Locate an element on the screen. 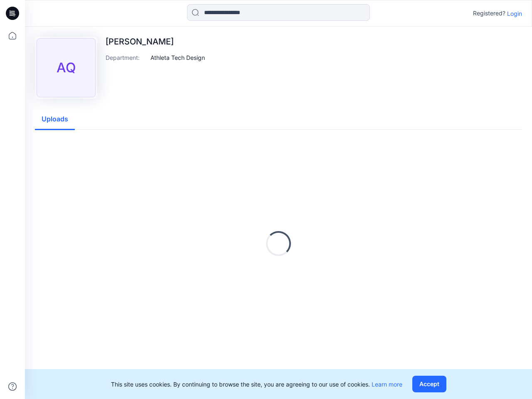 Image resolution: width=532 pixels, height=399 pixels. p: Department : is located at coordinates (127, 57).